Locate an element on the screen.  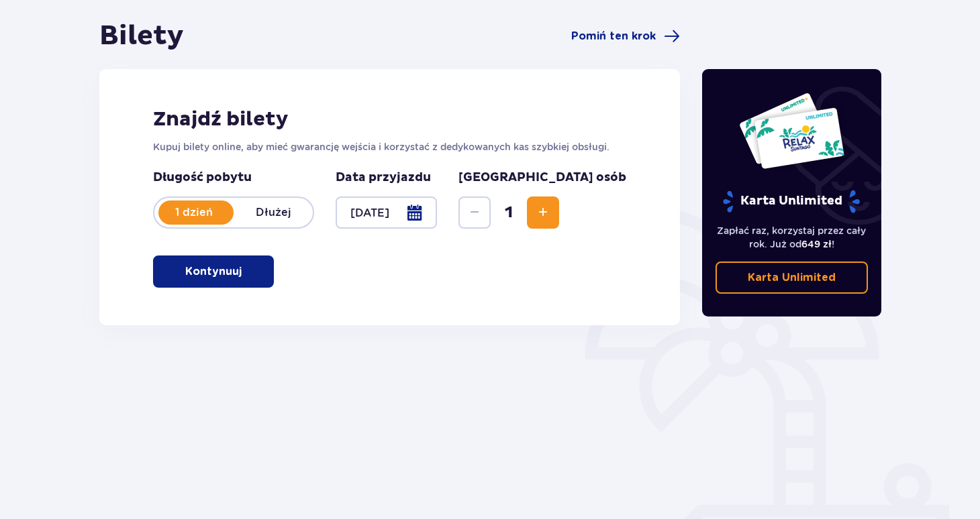
p: Długość pobytu is located at coordinates (234, 177).